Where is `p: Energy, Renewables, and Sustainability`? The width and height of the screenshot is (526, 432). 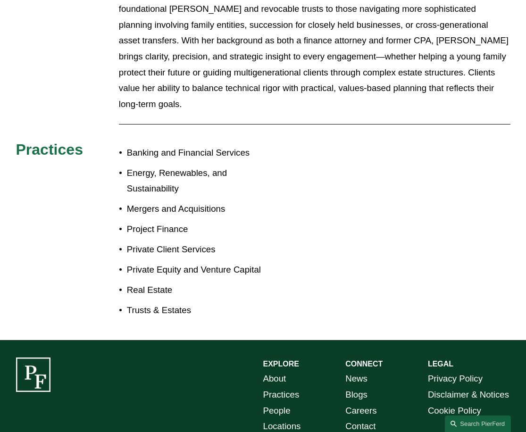
p: Energy, Renewables, and Sustainability is located at coordinates (195, 181).